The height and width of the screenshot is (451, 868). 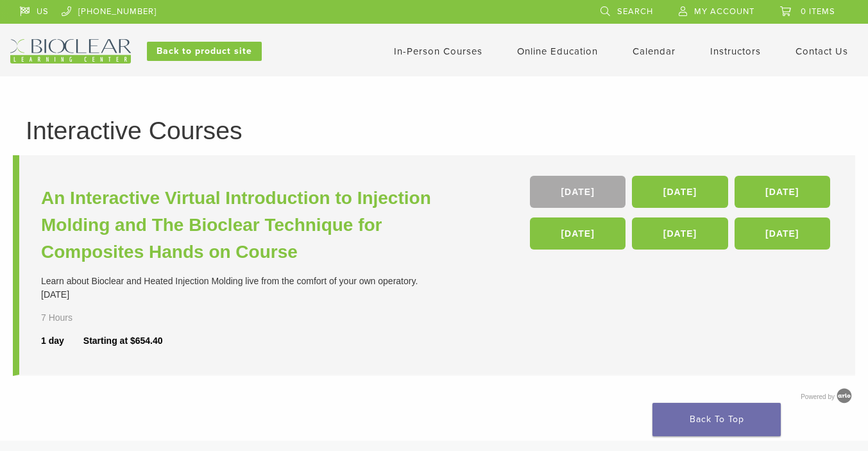 What do you see at coordinates (123, 341) in the screenshot?
I see `div: Starting at $654.40` at bounding box center [123, 341].